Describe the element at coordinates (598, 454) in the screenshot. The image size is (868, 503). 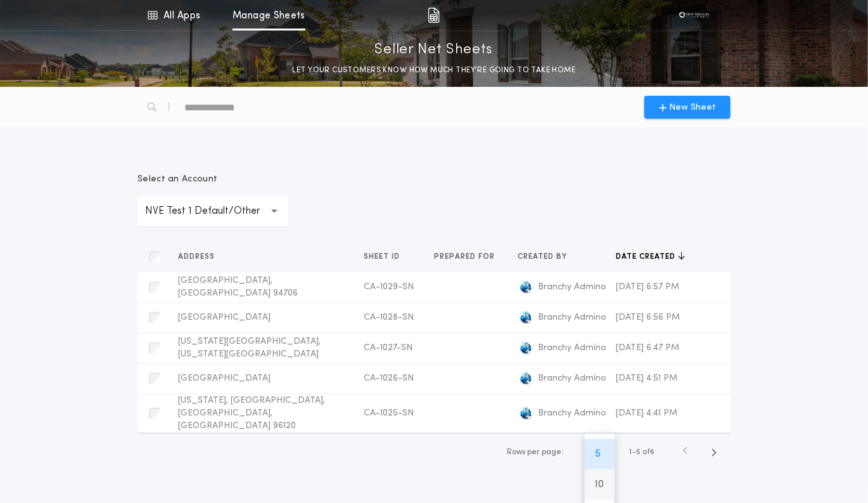
I see `h1: 5` at that location.